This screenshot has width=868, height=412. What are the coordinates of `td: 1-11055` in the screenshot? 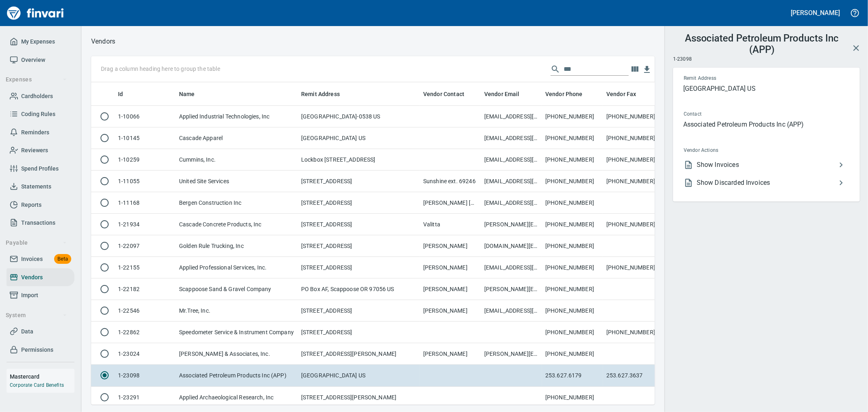 It's located at (145, 181).